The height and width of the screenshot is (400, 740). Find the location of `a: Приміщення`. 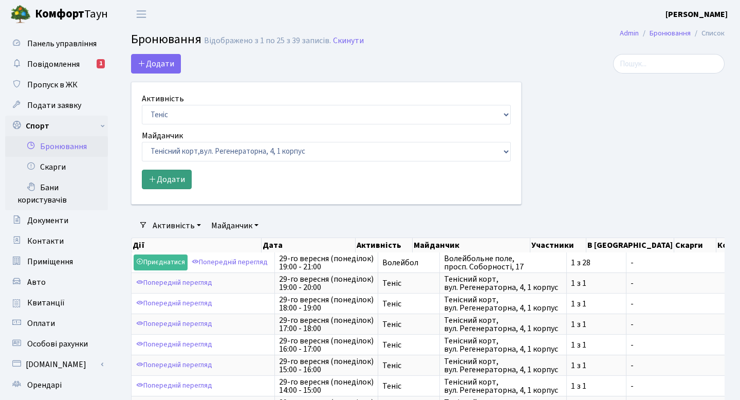

a: Приміщення is located at coordinates (57, 261).